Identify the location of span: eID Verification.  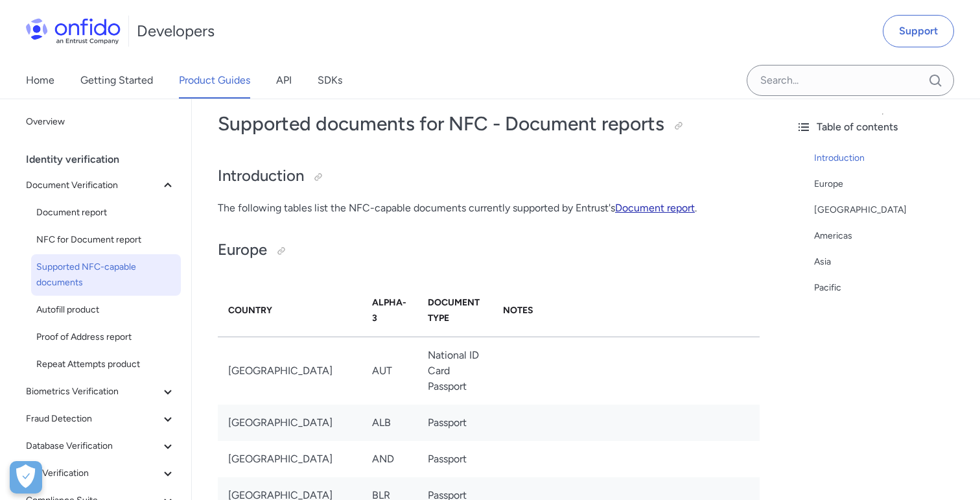
(93, 473).